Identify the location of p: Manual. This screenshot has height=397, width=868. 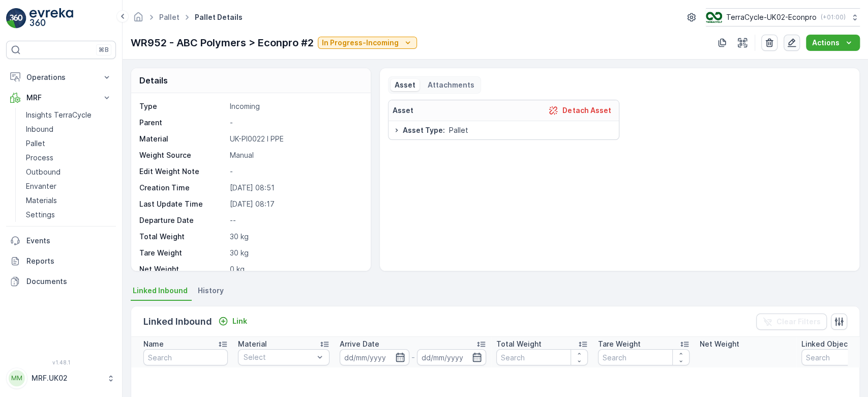
(295, 155).